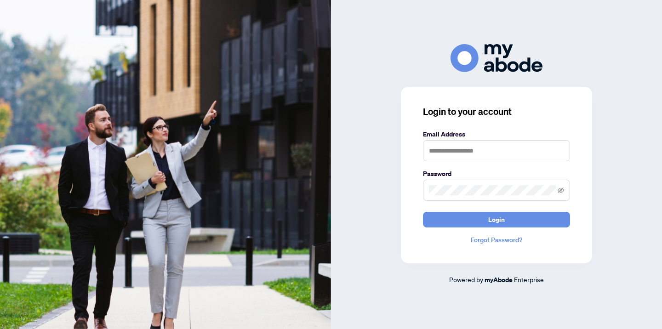 Image resolution: width=662 pixels, height=329 pixels. Describe the element at coordinates (497, 58) in the screenshot. I see `img: ma-logo` at that location.